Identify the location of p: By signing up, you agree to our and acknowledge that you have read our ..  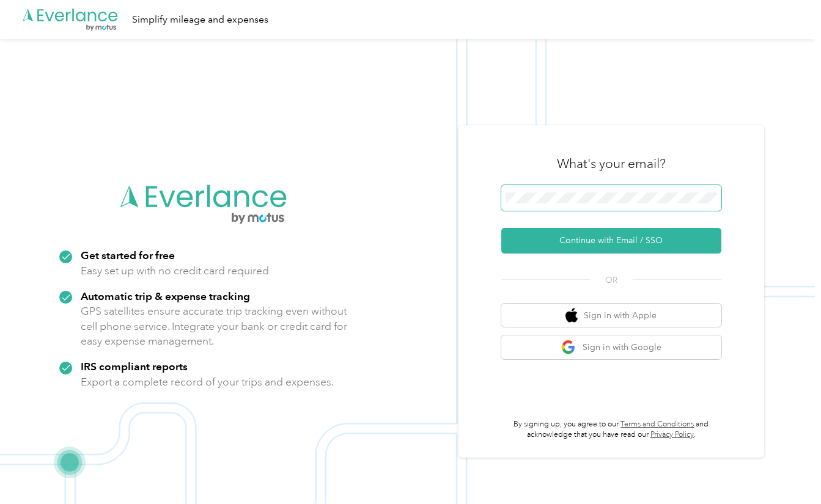
(611, 429).